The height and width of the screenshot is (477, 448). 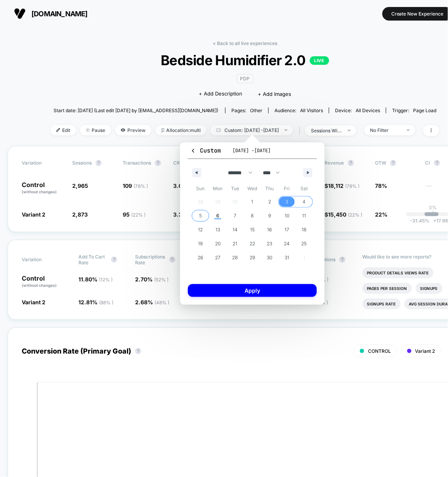 What do you see at coordinates (235, 258) in the screenshot?
I see `button: 28` at bounding box center [235, 258].